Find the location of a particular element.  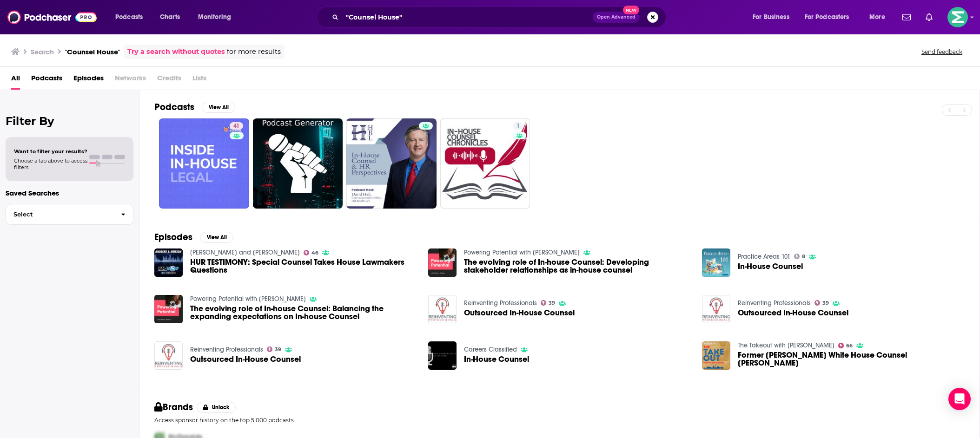

input: Search podcasts, credits, & more... is located at coordinates (468, 17).